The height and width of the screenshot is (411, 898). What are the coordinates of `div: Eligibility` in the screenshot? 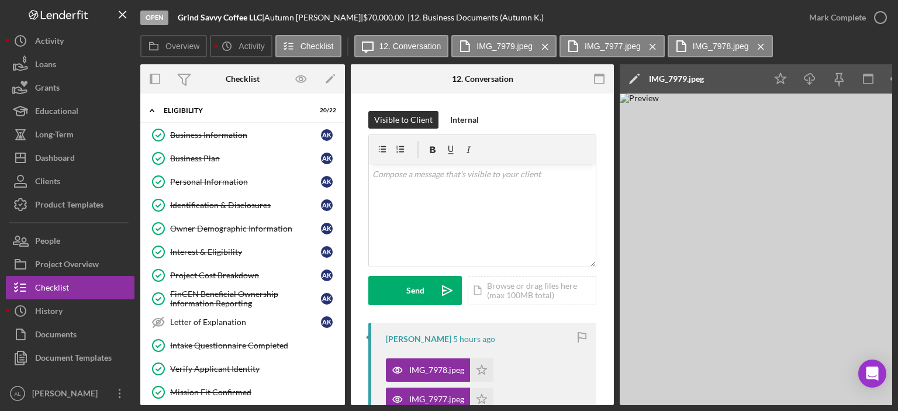 It's located at (235, 110).